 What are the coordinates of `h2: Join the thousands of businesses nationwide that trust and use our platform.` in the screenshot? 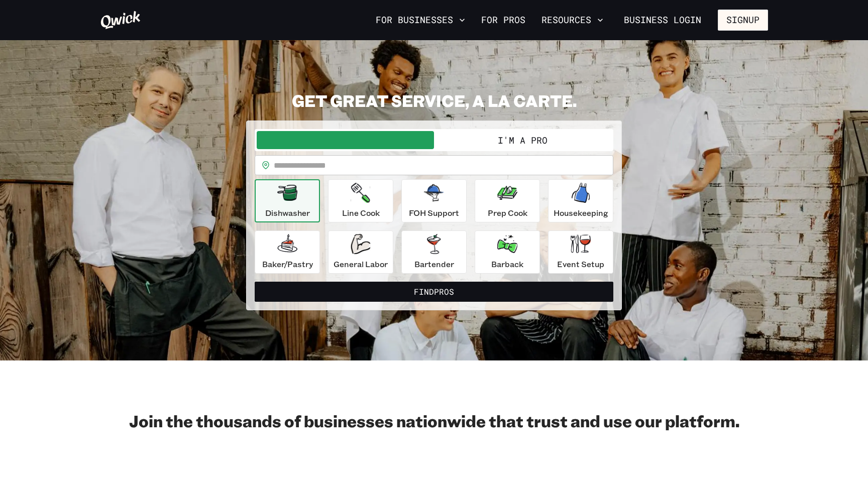 It's located at (434, 421).